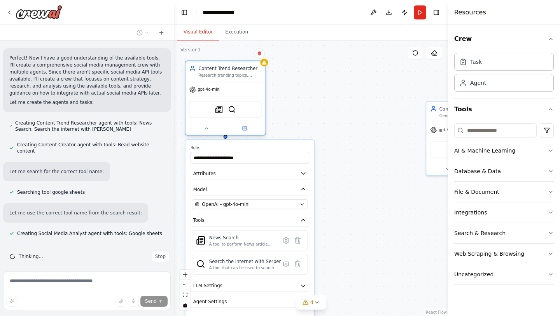  Describe the element at coordinates (250, 285) in the screenshot. I see `button: LLM Settings` at that location.